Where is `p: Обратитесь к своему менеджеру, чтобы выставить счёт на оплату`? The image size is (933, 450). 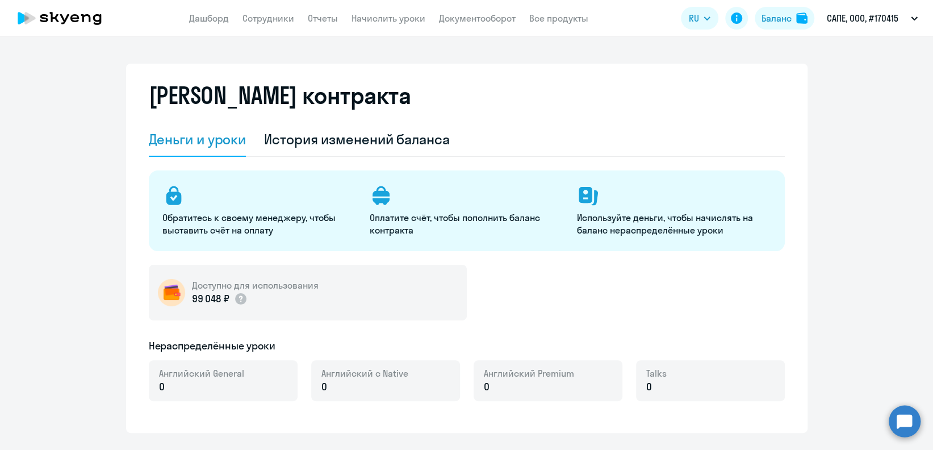 p: Обратитесь к своему менеджеру, чтобы выставить счёт на оплату is located at coordinates (259, 224).